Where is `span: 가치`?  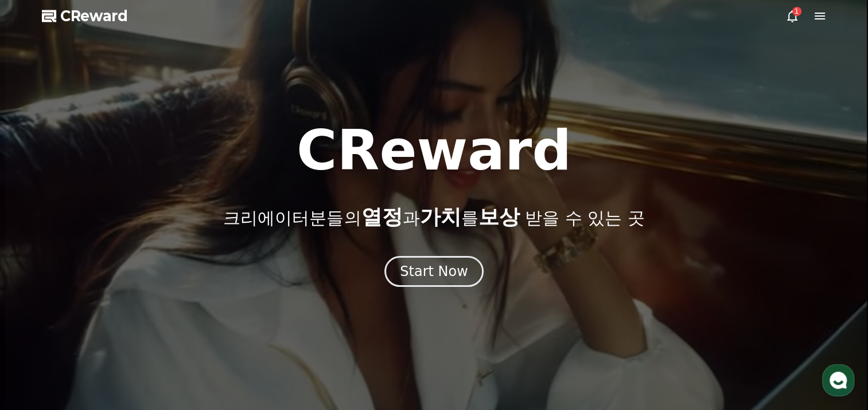 span: 가치 is located at coordinates (440, 217).